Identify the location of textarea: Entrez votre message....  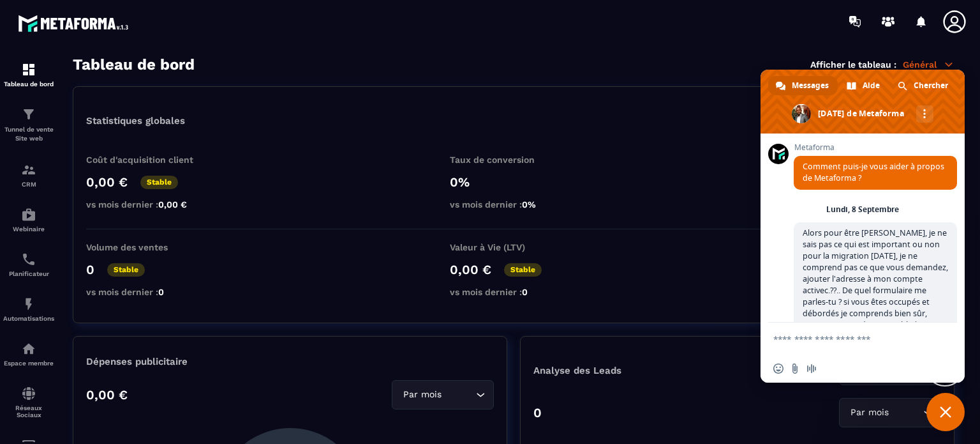
(849, 339).